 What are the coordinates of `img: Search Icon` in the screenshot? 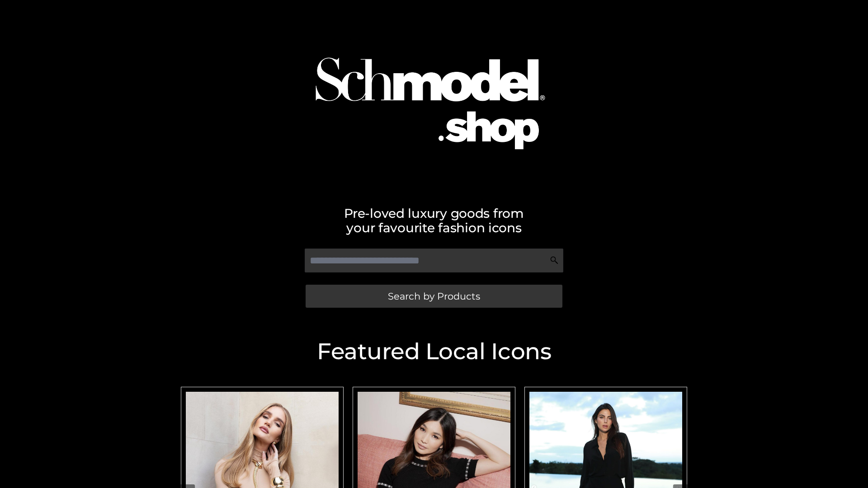 It's located at (554, 260).